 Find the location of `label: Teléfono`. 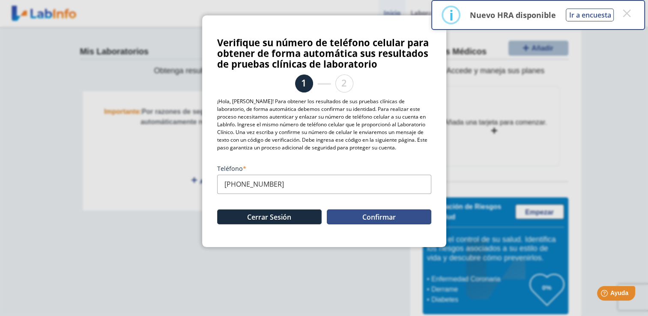

label: Teléfono is located at coordinates (324, 168).